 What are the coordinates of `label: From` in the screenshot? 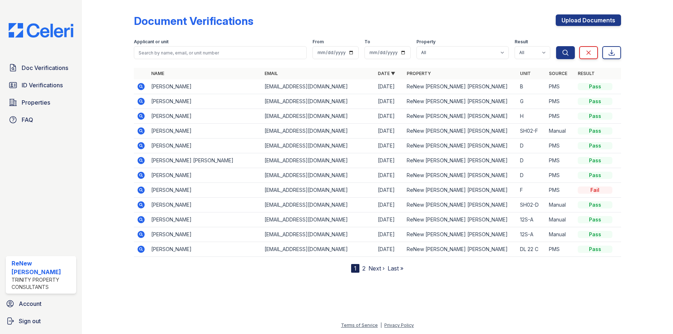 It's located at (318, 42).